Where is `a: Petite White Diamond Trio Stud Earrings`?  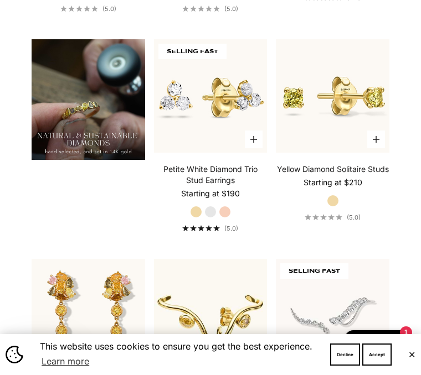
a: Petite White Diamond Trio Stud Earrings is located at coordinates (210, 175).